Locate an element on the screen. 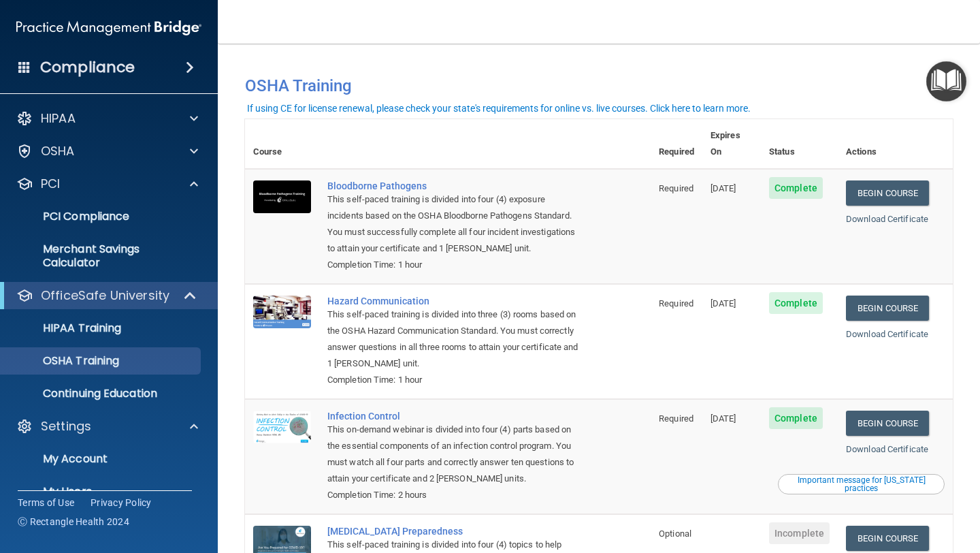 The width and height of the screenshot is (980, 553). a: PCI is located at coordinates (107, 184).